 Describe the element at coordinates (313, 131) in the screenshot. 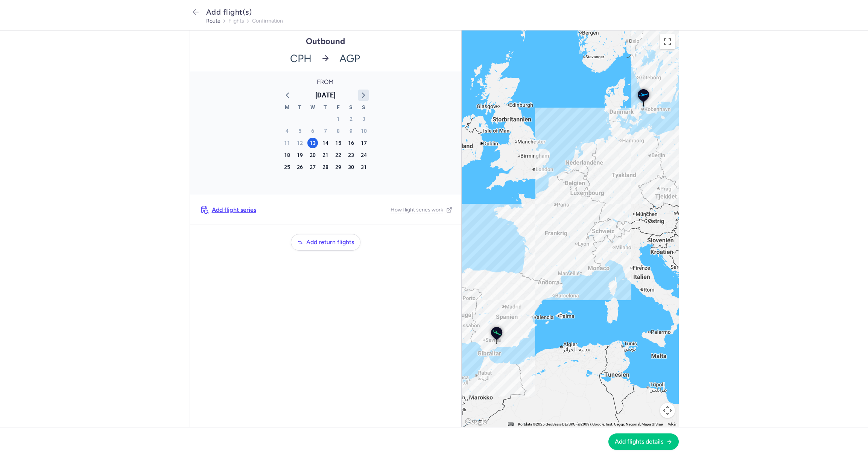

I see `div: Wednesday, Aug 6, 2025` at that location.